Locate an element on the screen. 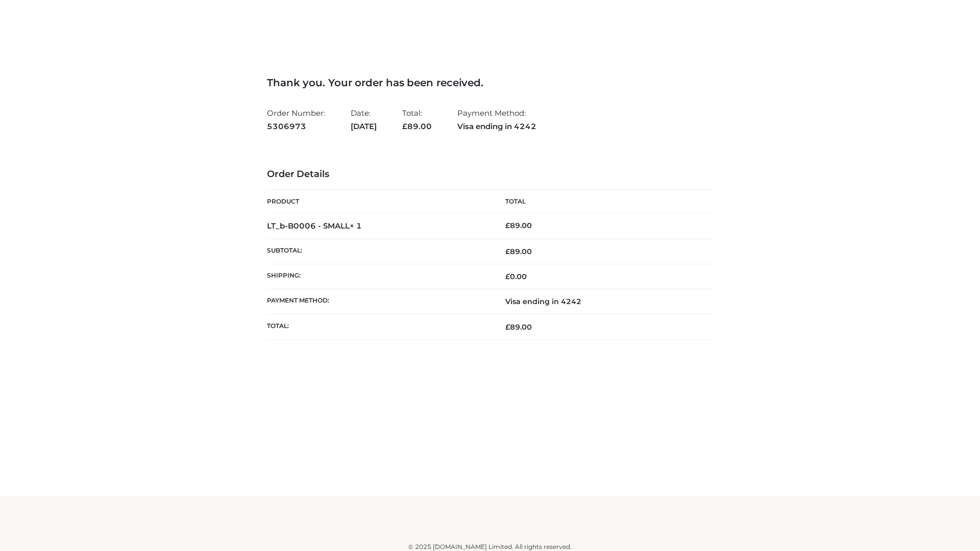 The height and width of the screenshot is (551, 980). strong: 5306973 is located at coordinates (296, 126).